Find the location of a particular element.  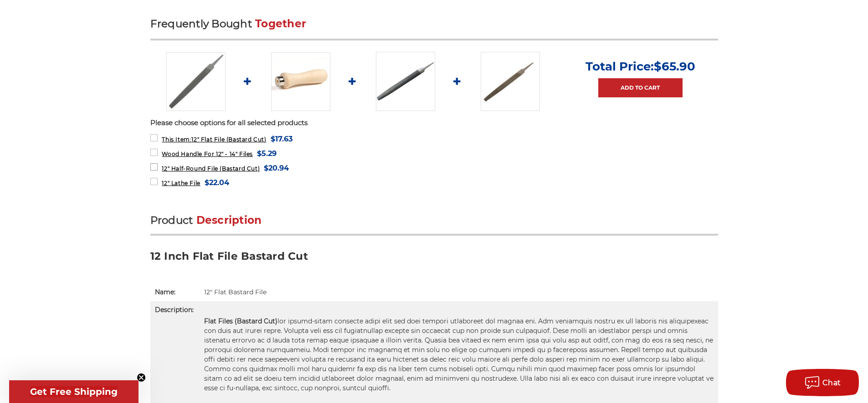

span: Frequently Bought is located at coordinates (201, 23).